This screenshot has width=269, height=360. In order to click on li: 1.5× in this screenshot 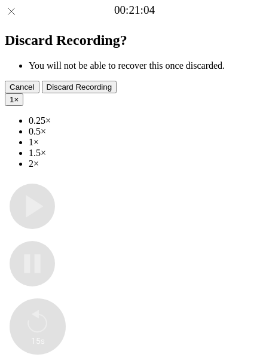, I will do `click(147, 153)`.